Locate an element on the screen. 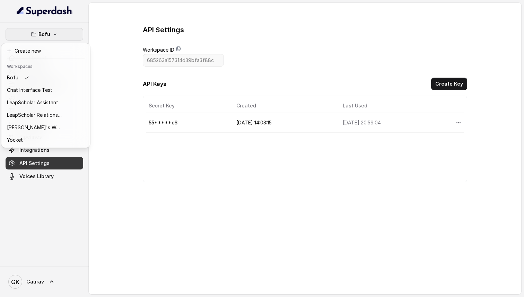 This screenshot has width=524, height=297. button: Bofu is located at coordinates (44, 34).